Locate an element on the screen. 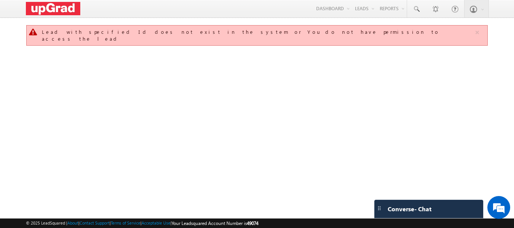 This screenshot has width=514, height=228. div: Lead with specified Id does not exist in the system or You do not have permission to access the lead is located at coordinates (258, 35).